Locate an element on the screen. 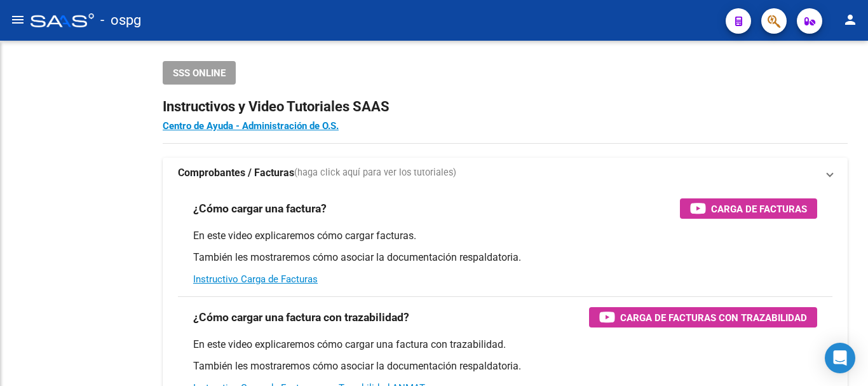 The width and height of the screenshot is (868, 386). a: Centro de Ayuda - Administración de O.S. is located at coordinates (250, 126).